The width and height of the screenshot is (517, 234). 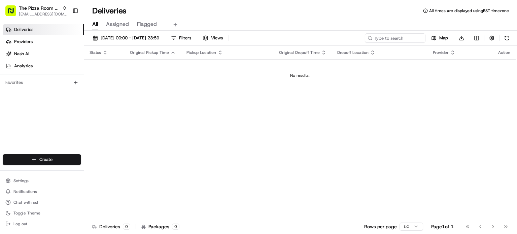 What do you see at coordinates (42, 160) in the screenshot?
I see `button: Create` at bounding box center [42, 160].